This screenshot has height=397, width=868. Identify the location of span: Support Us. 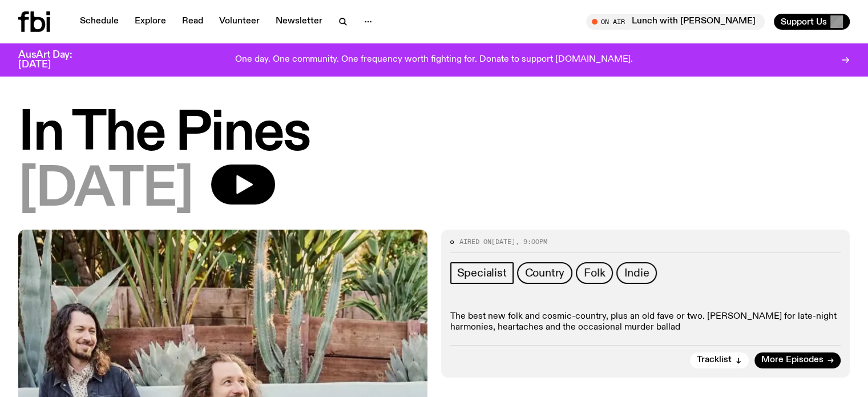
(804, 22).